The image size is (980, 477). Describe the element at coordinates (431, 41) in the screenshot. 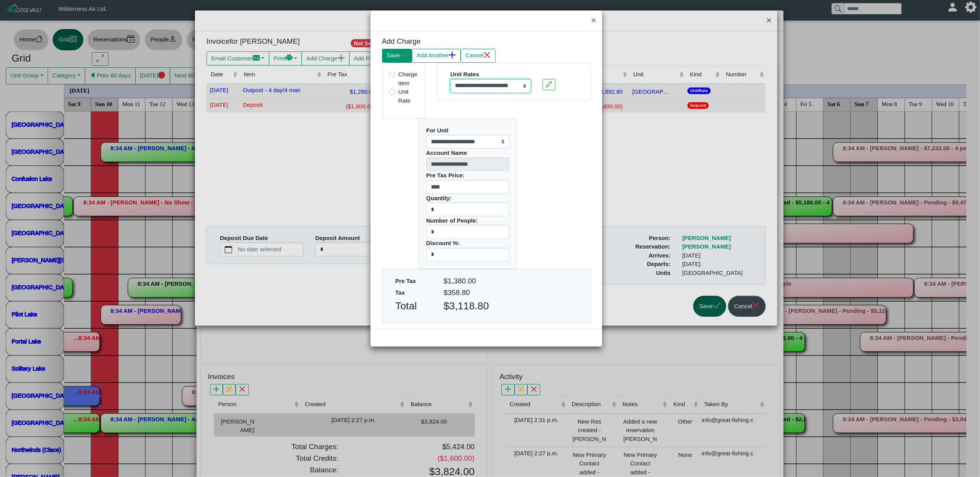

I see `h5: Add Charge` at that location.